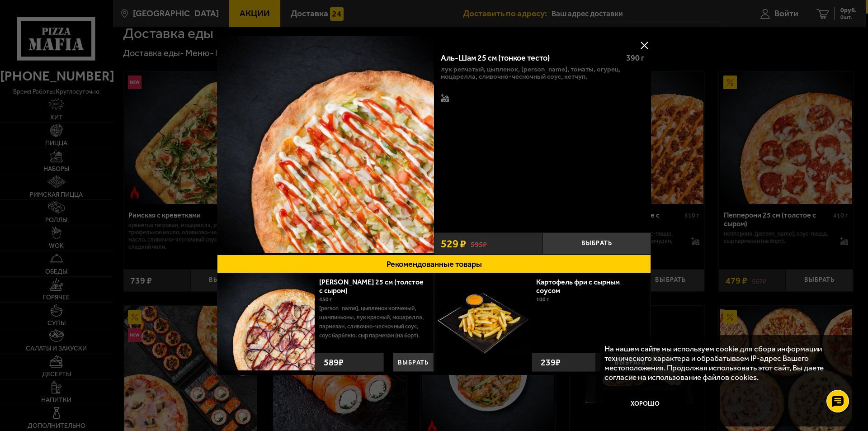 Image resolution: width=868 pixels, height=431 pixels. I want to click on span: 390 г, so click(635, 58).